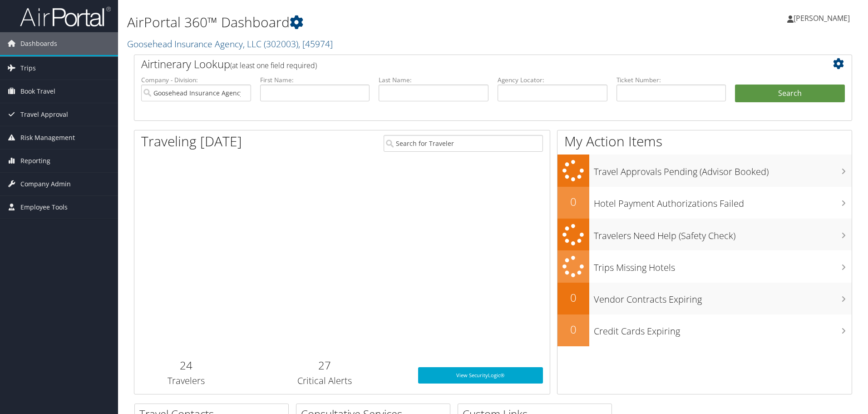 The height and width of the screenshot is (414, 868). What do you see at coordinates (371, 22) in the screenshot?
I see `h1: AirPortal 360™ Dashboard` at bounding box center [371, 22].